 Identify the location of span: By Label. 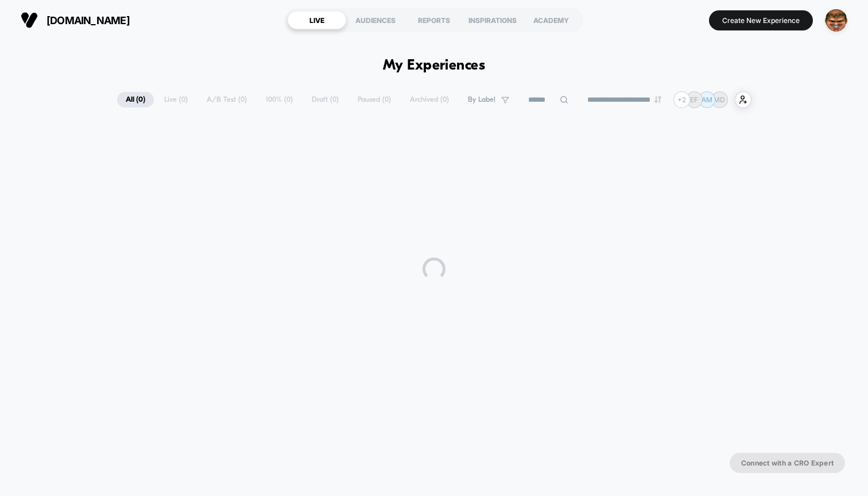
(482, 100).